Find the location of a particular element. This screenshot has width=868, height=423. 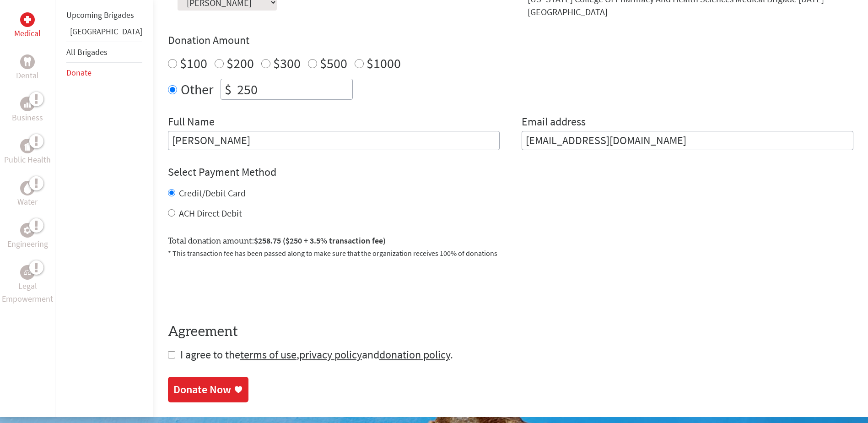

p: Legal Empowerment is located at coordinates (27, 293).